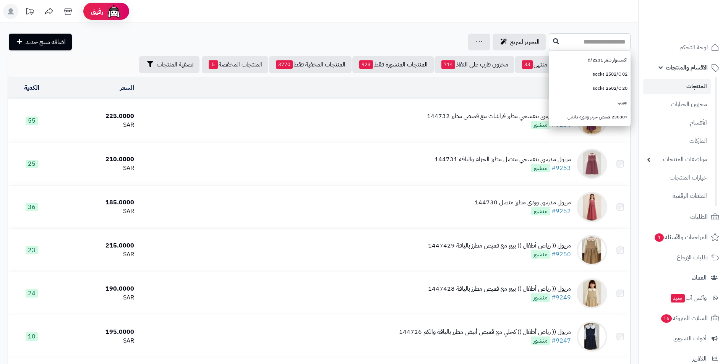 This screenshot has width=728, height=364. I want to click on div: مريول (( رياض أطفال )) بيج مع قميص مطرز بالياقة 1447429, so click(499, 246).